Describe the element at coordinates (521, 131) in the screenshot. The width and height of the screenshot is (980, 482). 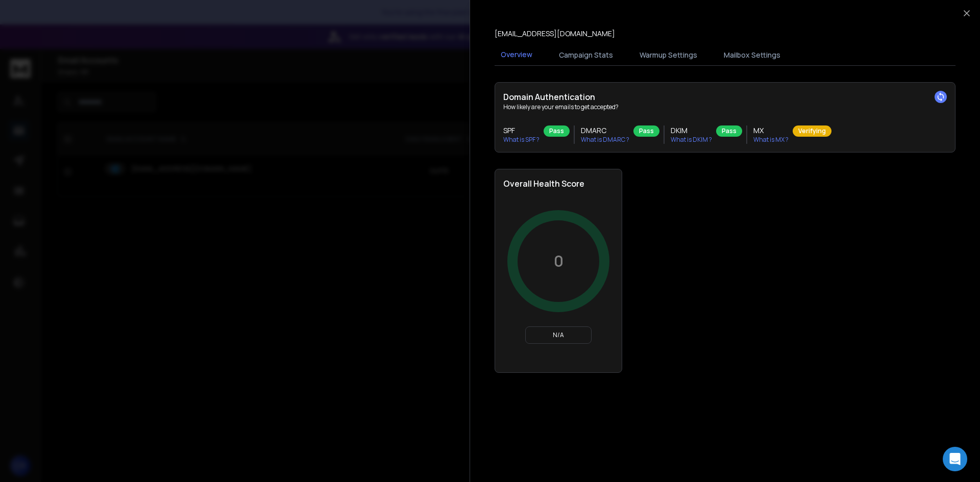
I see `h3: SPF` at that location.